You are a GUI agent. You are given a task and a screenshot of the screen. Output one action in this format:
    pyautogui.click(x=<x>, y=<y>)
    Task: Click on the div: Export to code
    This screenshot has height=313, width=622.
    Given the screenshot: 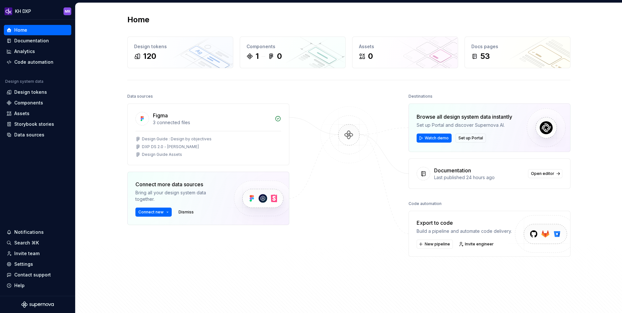 What is the action you would take?
    pyautogui.click(x=464, y=223)
    